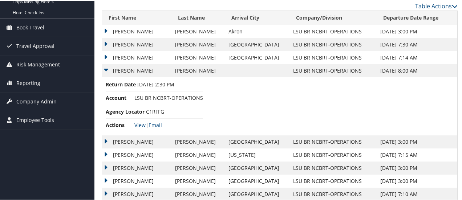 The height and width of the screenshot is (200, 462). I want to click on th: Company/Division, so click(333, 17).